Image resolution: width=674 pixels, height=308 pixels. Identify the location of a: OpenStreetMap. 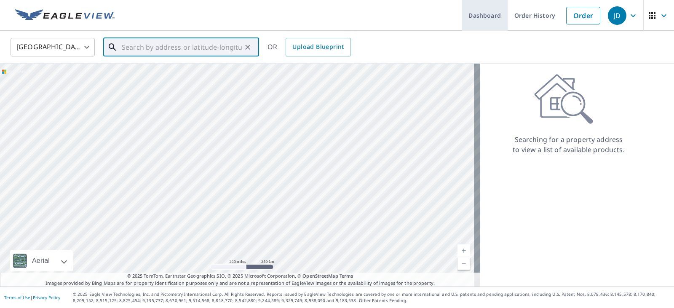
(320, 276).